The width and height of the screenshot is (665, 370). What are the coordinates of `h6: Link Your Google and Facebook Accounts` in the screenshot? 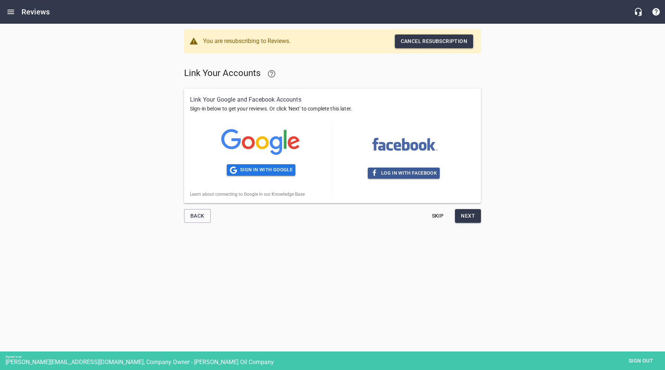 It's located at (332, 100).